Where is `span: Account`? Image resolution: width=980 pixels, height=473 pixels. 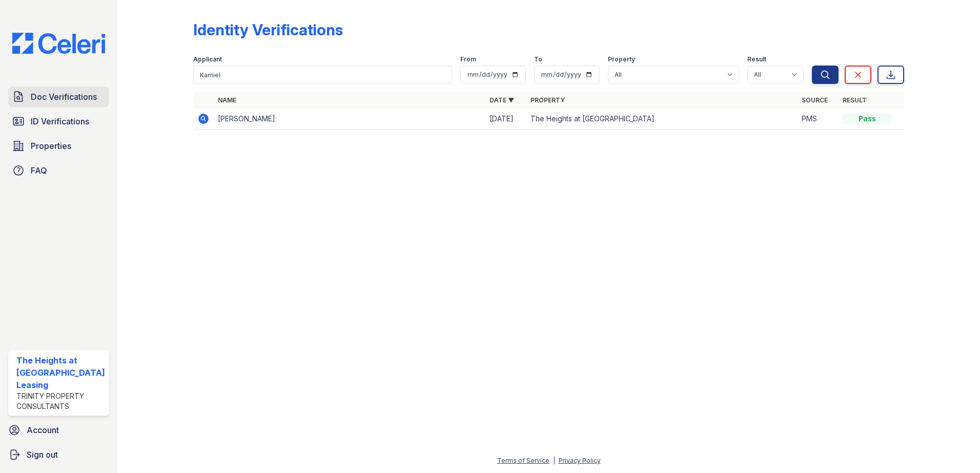 span: Account is located at coordinates (42, 430).